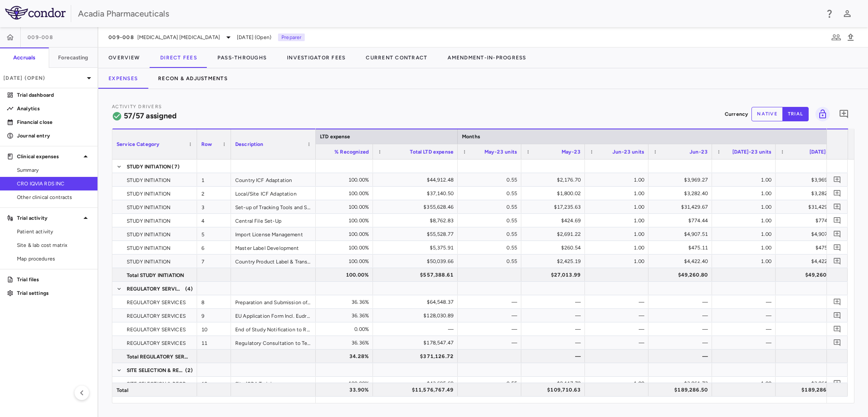 The width and height of the screenshot is (868, 417). I want to click on p: Trial dashboard, so click(54, 95).